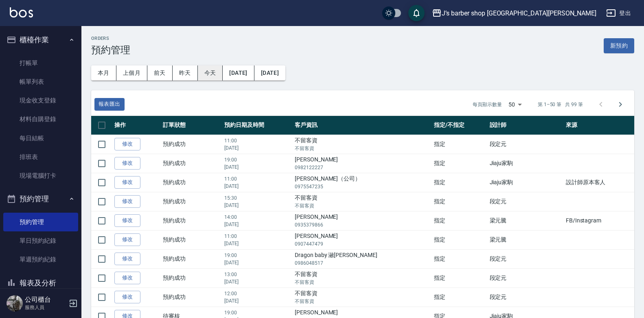 The height and width of the screenshot is (318, 644). Describe the element at coordinates (599, 126) in the screenshot. I see `th: 來源` at that location.